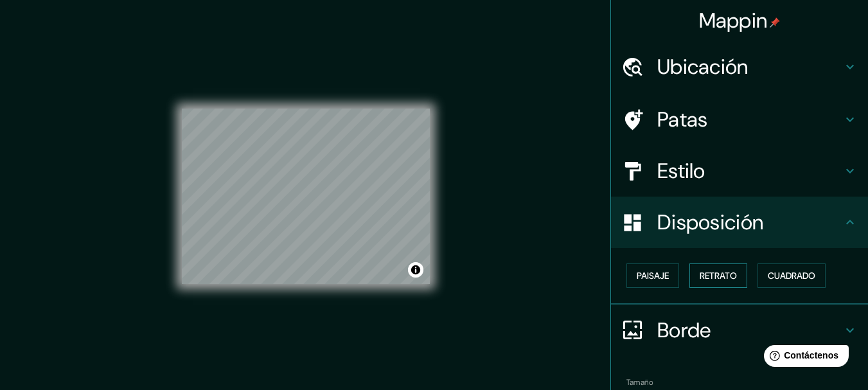  I want to click on img: pin-icon.png, so click(775, 22).